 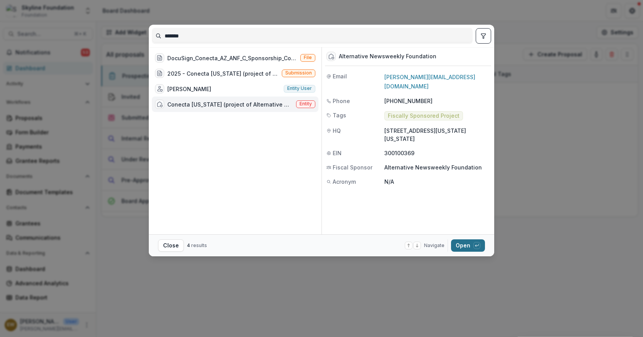 I want to click on button: Open, so click(x=468, y=245).